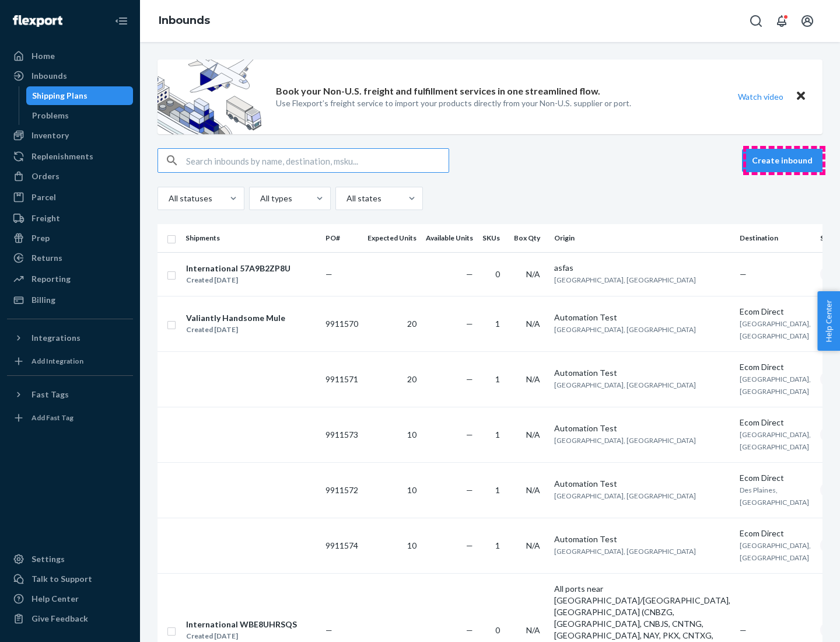 This screenshot has width=840, height=642. Describe the element at coordinates (450, 238) in the screenshot. I see `th: Available Units` at that location.